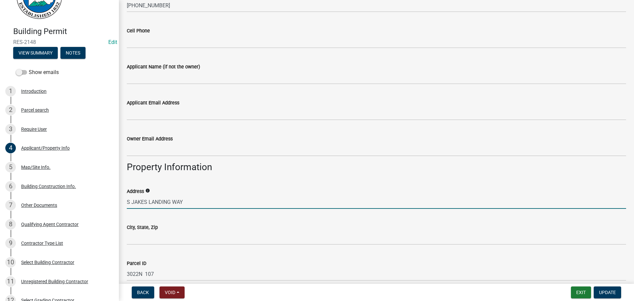 The width and height of the screenshot is (634, 301). I want to click on wm-modal-confirm: Summary, so click(35, 53).